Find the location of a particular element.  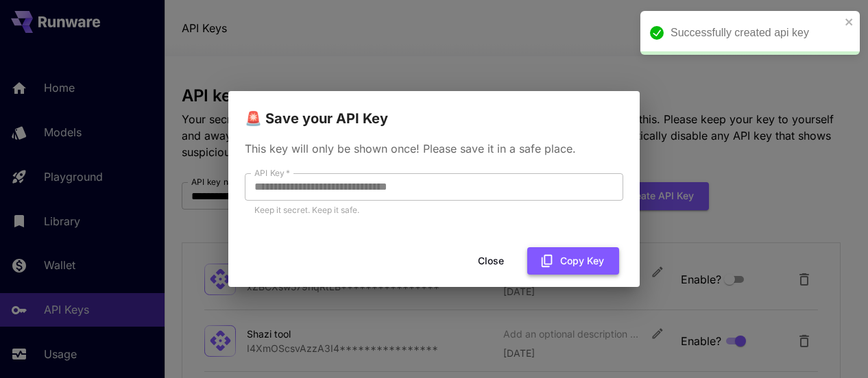

h2: 🚨 Save your API Key is located at coordinates (434, 110).